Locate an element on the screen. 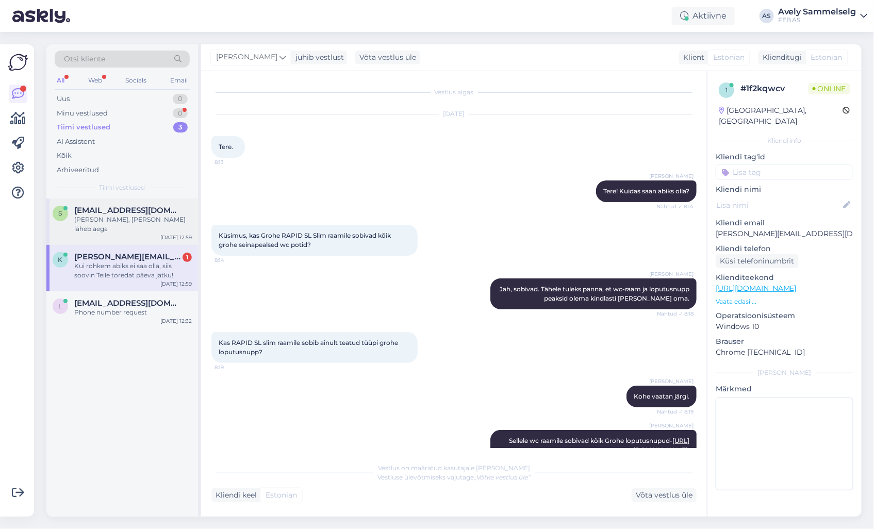  span: Tere. is located at coordinates (226, 146).